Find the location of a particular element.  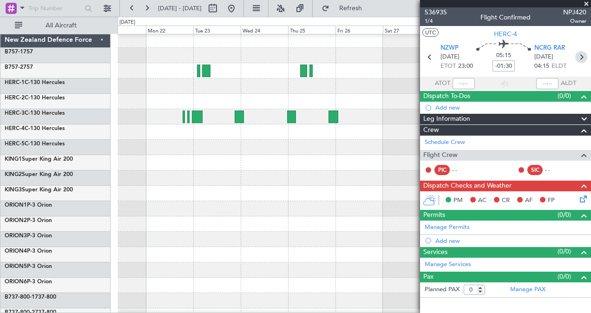

a: B757-1757 is located at coordinates (19, 52).